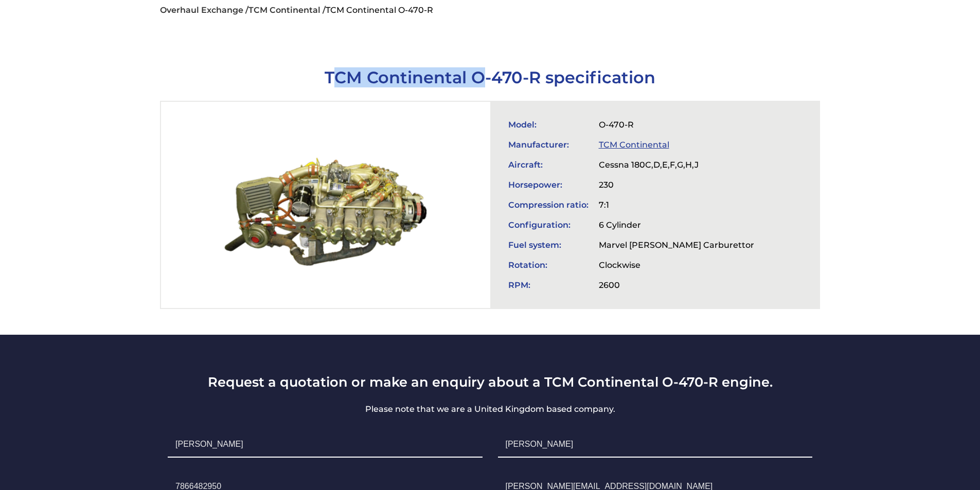 This screenshot has width=980, height=490. What do you see at coordinates (676, 165) in the screenshot?
I see `td: Cessna 180C,D,E,F,G,H,J` at bounding box center [676, 165].